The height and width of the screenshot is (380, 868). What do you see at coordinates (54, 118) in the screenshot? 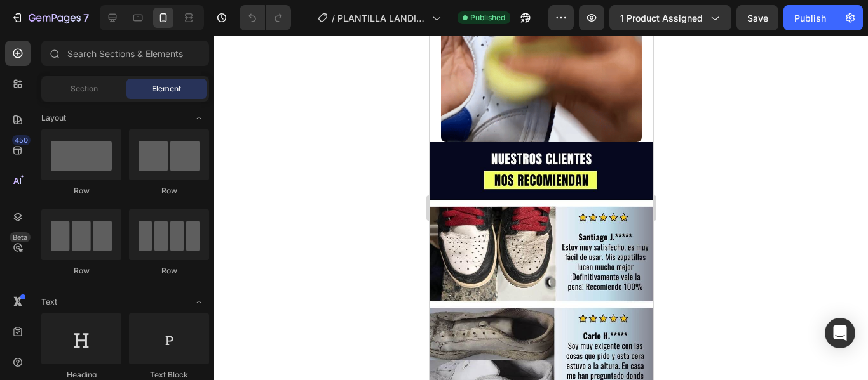
I see `span: Layout` at bounding box center [54, 118].